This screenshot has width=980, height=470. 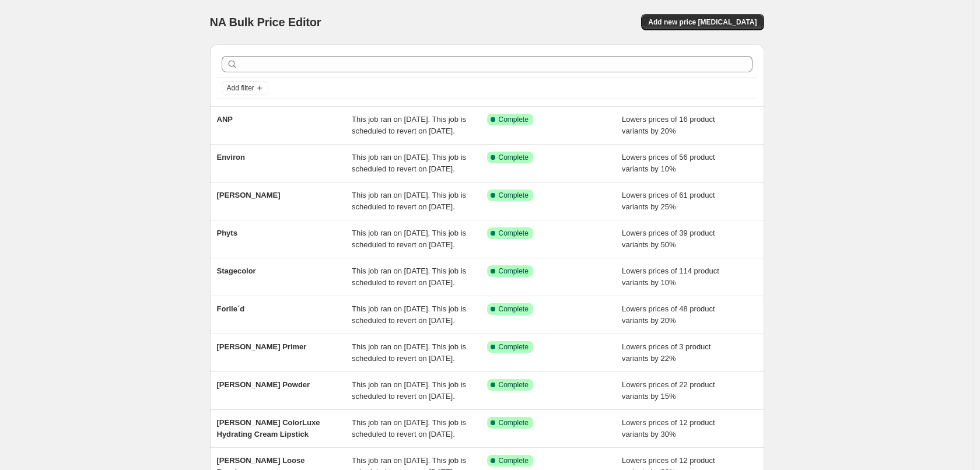 I want to click on span: Lowers prices of 114 product variants by 10%, so click(x=670, y=276).